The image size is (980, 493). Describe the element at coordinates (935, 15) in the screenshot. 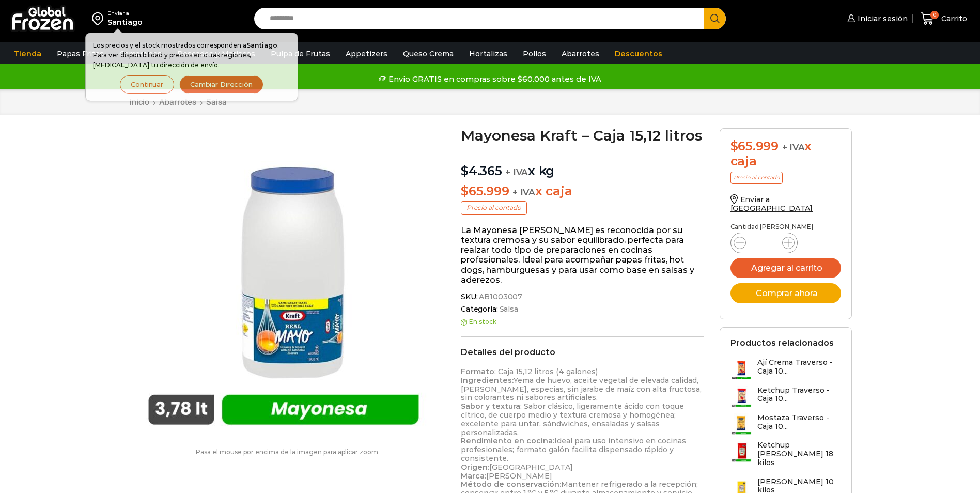

I see `span: 0` at that location.